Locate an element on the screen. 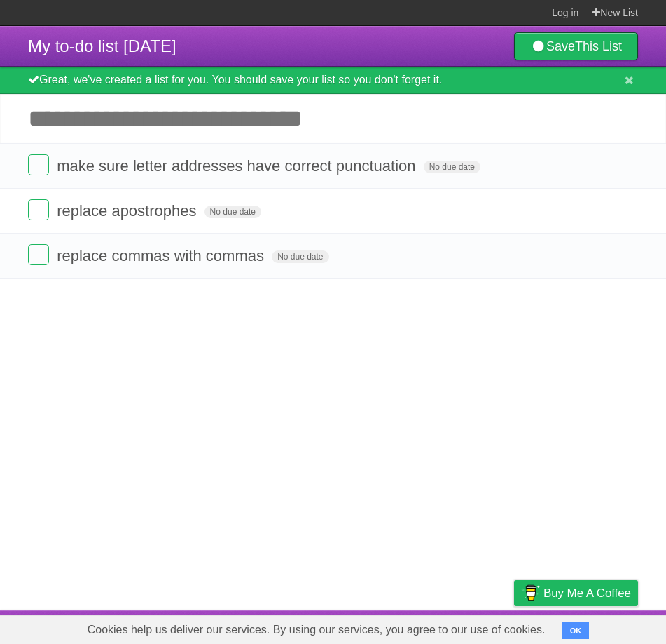 The height and width of the screenshot is (644, 666). span: replace apostrophes is located at coordinates (128, 210).